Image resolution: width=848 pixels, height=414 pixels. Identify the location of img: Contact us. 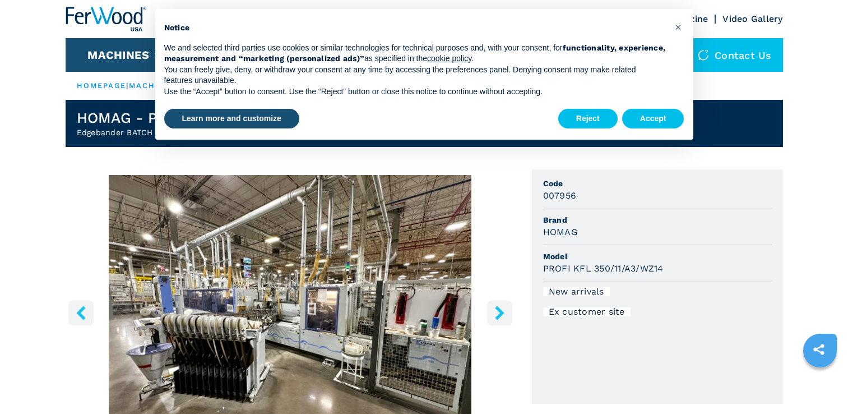
(703, 55).